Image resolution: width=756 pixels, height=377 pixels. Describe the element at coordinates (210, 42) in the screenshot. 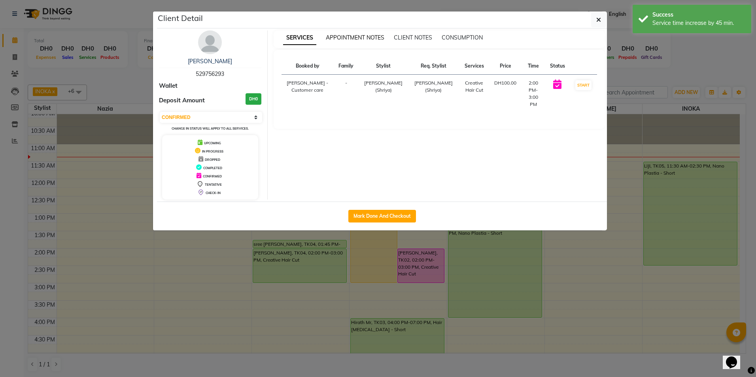

I see `img: avatar` at that location.